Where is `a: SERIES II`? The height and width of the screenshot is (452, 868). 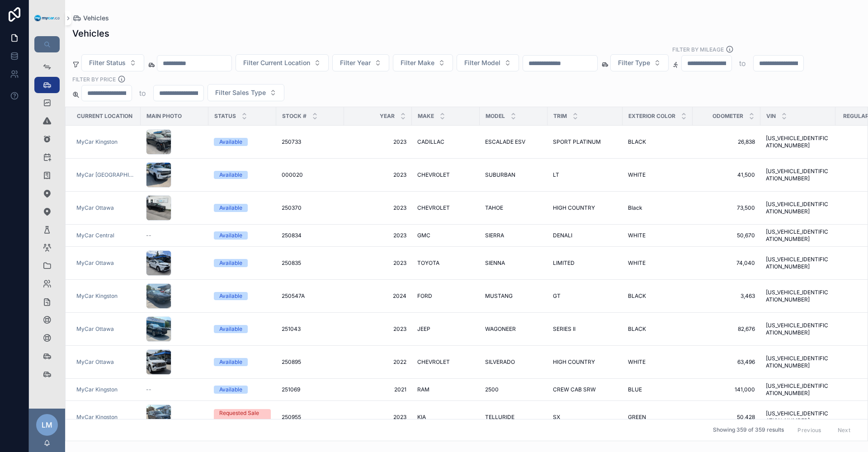
a: SERIES II is located at coordinates (585, 329).